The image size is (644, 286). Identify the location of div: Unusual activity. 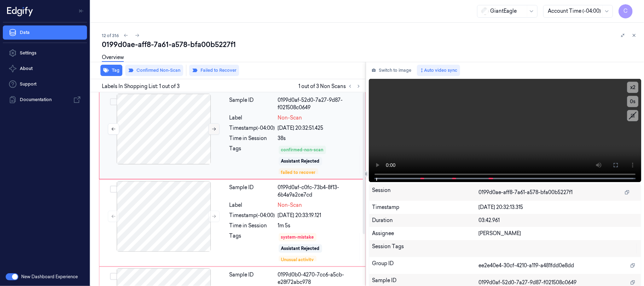
(297, 260).